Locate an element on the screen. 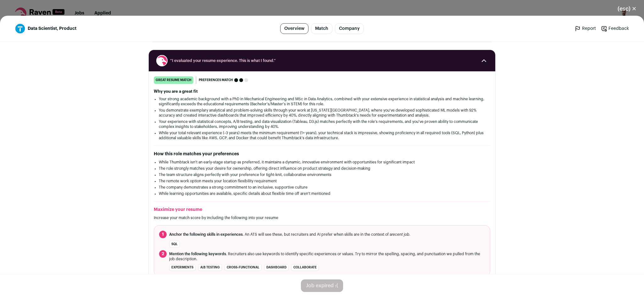 Image resolution: width=644 pixels, height=297 pixels. h2: Why you are a great fit is located at coordinates (322, 91).